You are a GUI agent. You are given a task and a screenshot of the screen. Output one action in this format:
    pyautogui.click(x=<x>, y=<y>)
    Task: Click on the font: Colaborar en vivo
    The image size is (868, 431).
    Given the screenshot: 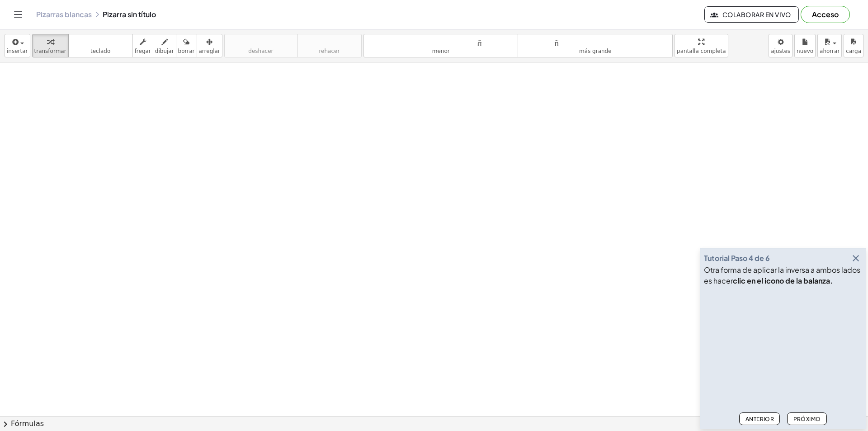 What is the action you would take?
    pyautogui.click(x=757, y=14)
    